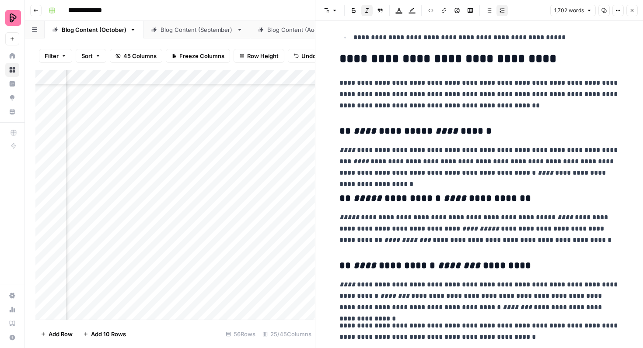  Describe the element at coordinates (12, 56) in the screenshot. I see `a: Home` at that location.